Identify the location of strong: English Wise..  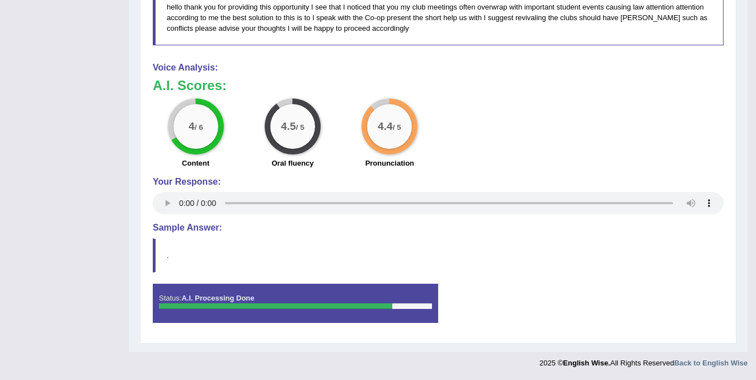
(586, 363).